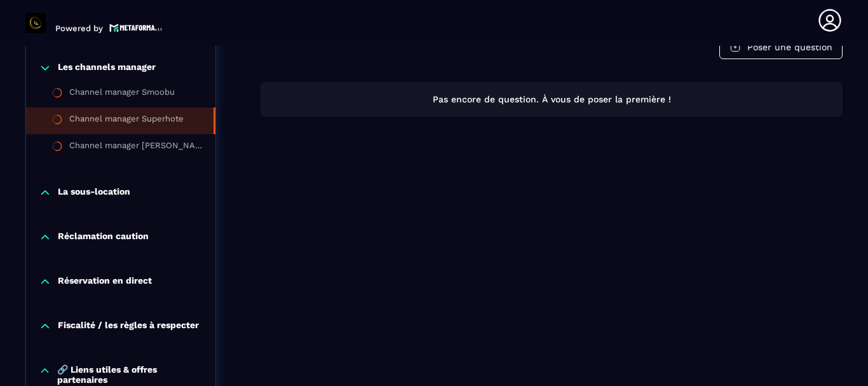 This screenshot has width=868, height=386. I want to click on p: 🔗 Liens utiles & offres partenaires, so click(130, 374).